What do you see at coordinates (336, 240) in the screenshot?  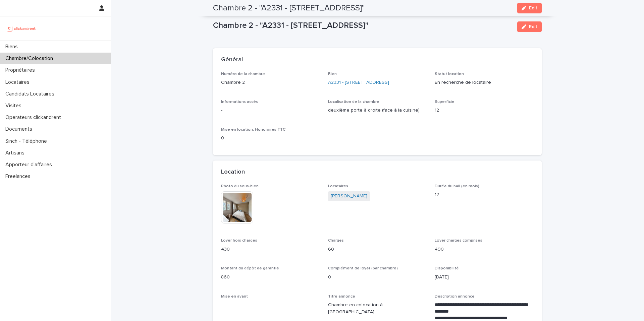 I see `span: Charges` at bounding box center [336, 240].